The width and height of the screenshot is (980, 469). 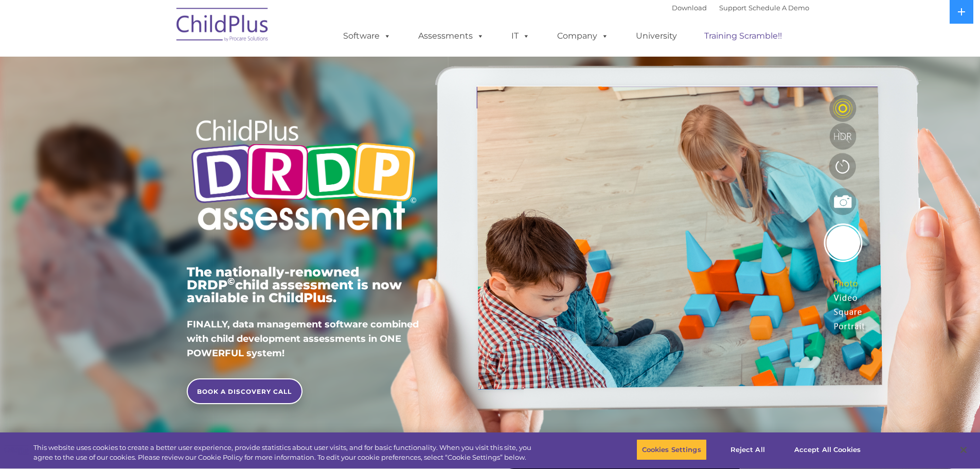 I want to click on a: Schedule A Demo, so click(x=780, y=8).